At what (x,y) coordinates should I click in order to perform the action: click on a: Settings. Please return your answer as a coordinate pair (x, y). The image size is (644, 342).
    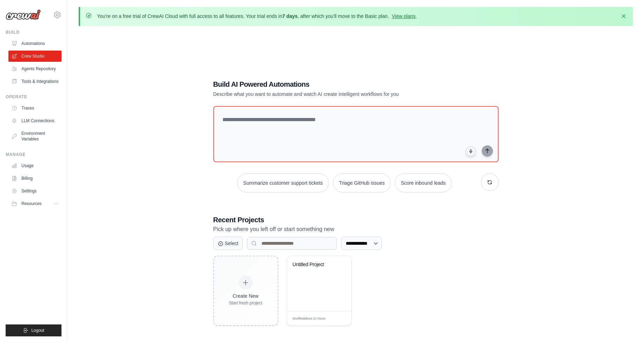
    Looking at the image, I should click on (35, 191).